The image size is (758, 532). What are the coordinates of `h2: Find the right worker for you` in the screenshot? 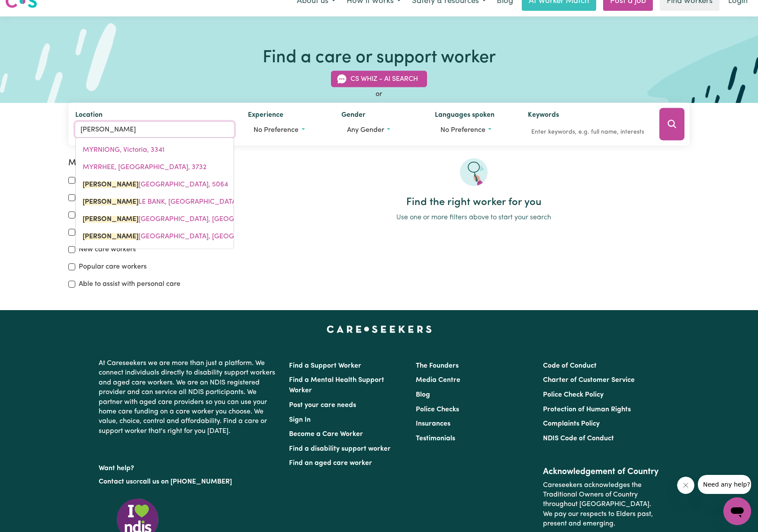 It's located at (473, 202).